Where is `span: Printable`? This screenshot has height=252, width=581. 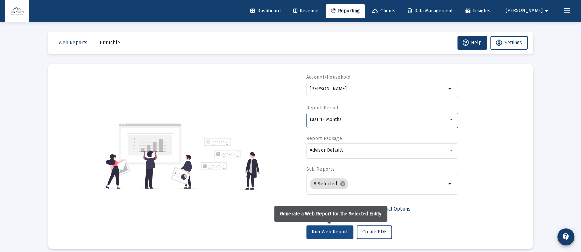
span: Printable is located at coordinates (110, 42).